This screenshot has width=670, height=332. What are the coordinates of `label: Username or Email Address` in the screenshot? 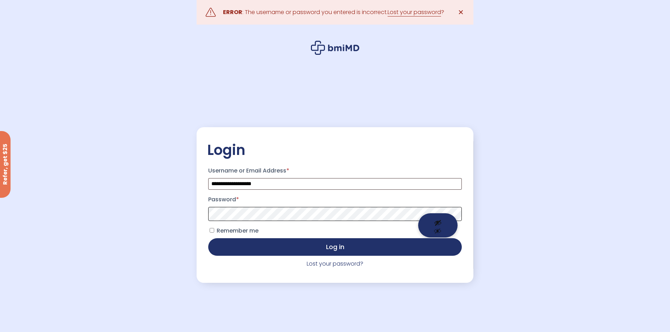 It's located at (335, 171).